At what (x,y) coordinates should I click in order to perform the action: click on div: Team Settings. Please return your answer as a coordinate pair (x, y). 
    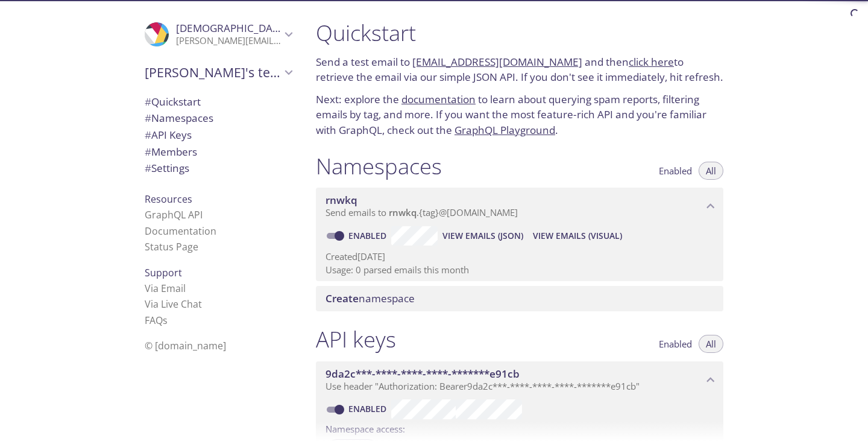
    Looking at the image, I should click on (218, 168).